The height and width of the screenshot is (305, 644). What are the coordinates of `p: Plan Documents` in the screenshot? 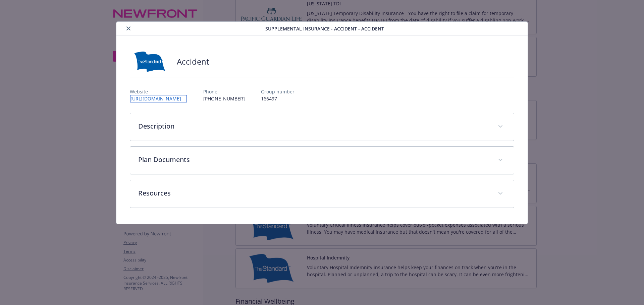 It's located at (314, 160).